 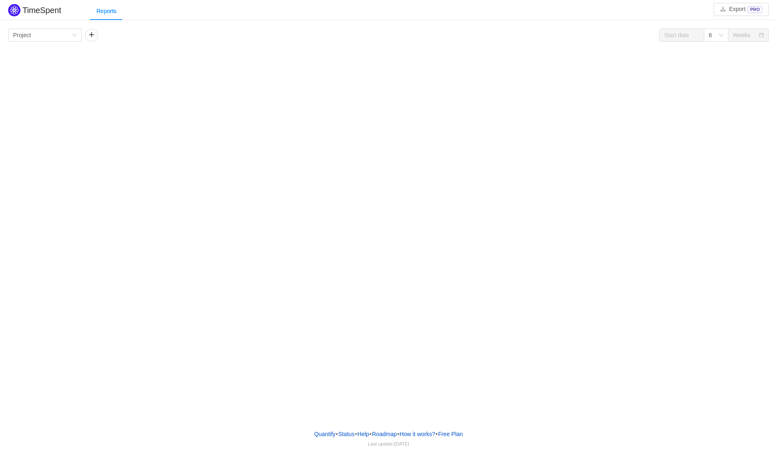 I want to click on h2: TimeSpent, so click(x=42, y=10).